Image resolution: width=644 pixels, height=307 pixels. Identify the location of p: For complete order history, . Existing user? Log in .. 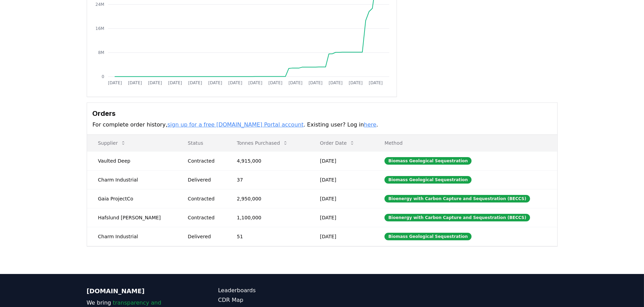
(322, 125).